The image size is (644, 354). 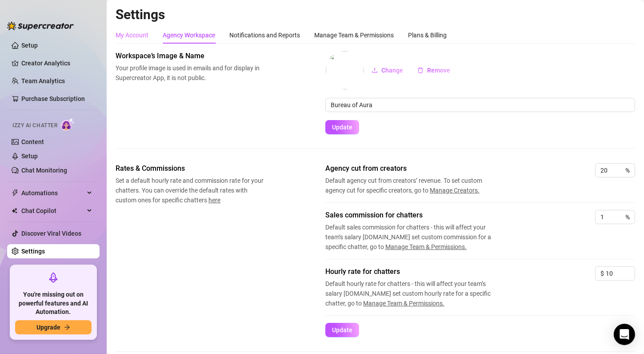 What do you see at coordinates (439, 70) in the screenshot?
I see `span: Remove` at bounding box center [439, 70].